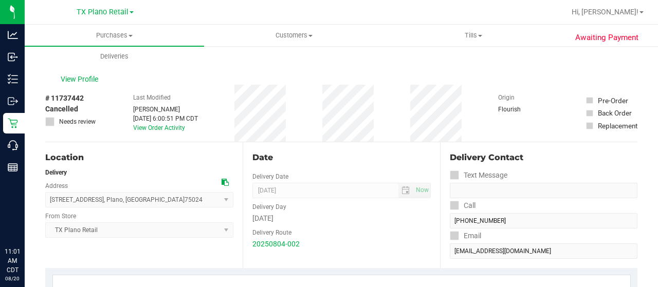 The image size is (658, 287). What do you see at coordinates (56, 173) in the screenshot?
I see `strong: Delivery` at bounding box center [56, 173].